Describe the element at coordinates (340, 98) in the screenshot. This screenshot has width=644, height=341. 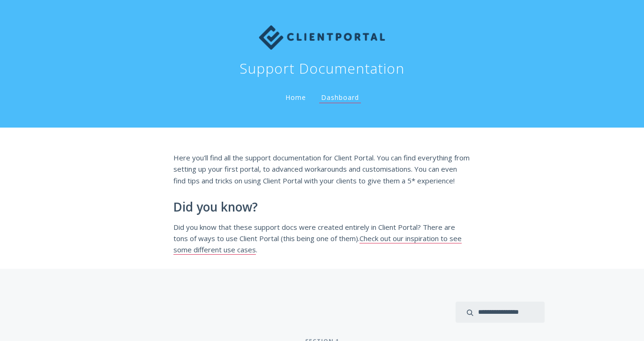
I see `a: Dashboard` at that location.